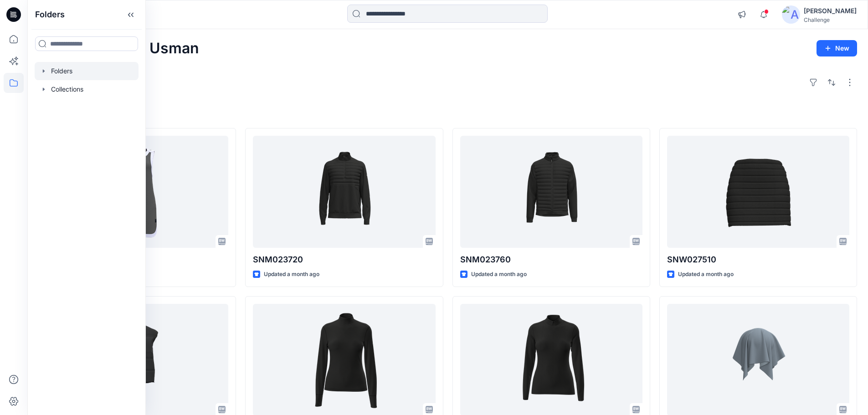  Describe the element at coordinates (551, 192) in the screenshot. I see `a: SNM023760` at that location.